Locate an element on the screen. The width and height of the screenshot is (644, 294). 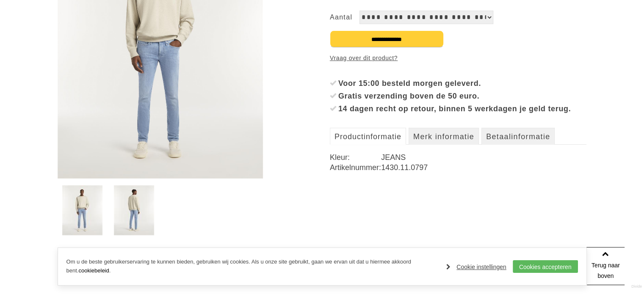
div: Voor 15:00 besteld morgen geleverd. is located at coordinates (463, 83).